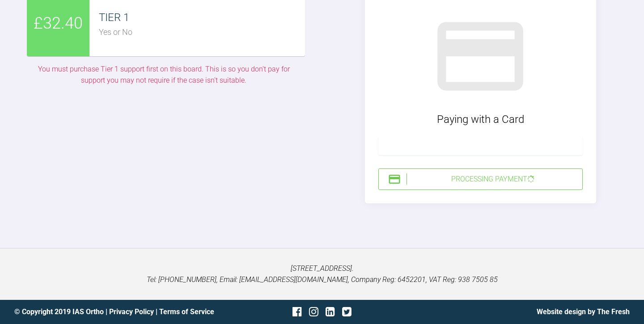  Describe the element at coordinates (481, 120) in the screenshot. I see `div: Paying with a Card` at that location.